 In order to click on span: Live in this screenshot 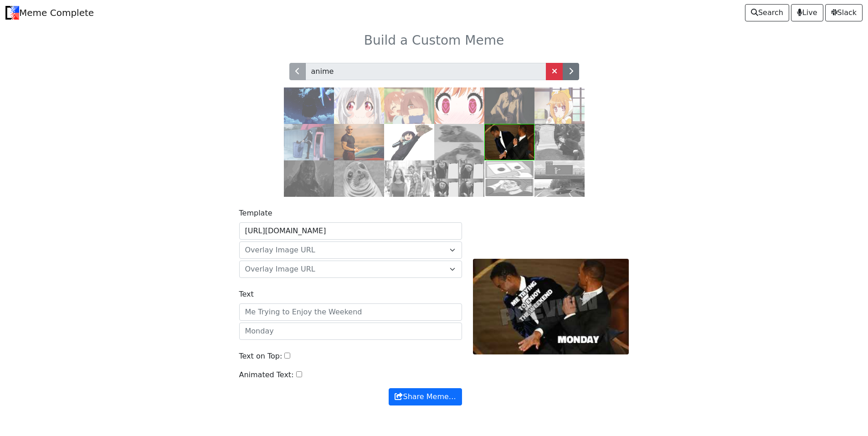, I will do `click(806, 13)`.